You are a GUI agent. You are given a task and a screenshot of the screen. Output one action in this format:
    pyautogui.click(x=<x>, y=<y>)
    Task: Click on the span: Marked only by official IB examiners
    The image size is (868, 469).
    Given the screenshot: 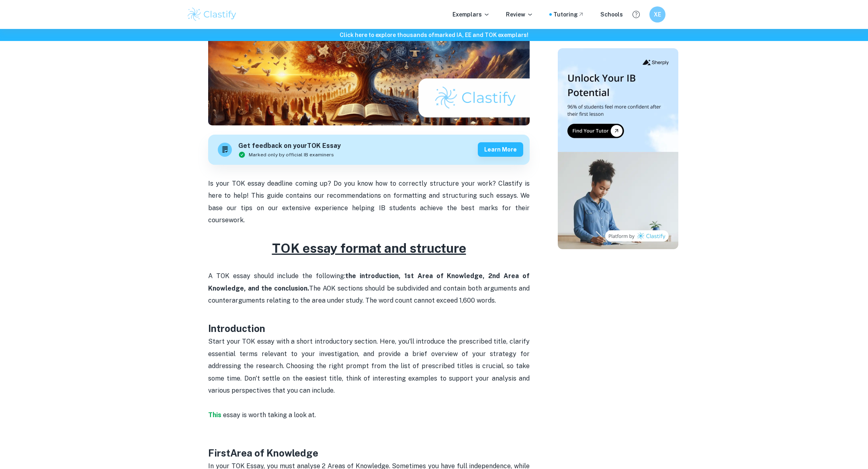 What is the action you would take?
    pyautogui.click(x=291, y=154)
    